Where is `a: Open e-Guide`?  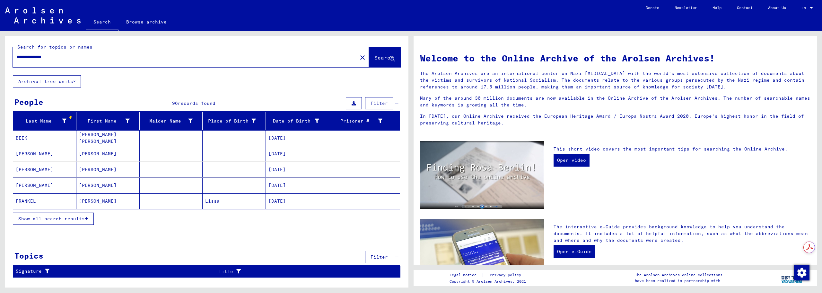 a: Open e-Guide is located at coordinates (575, 251).